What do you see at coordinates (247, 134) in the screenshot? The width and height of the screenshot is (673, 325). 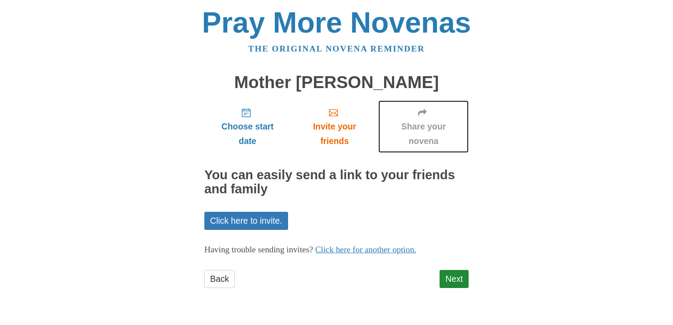 I see `span: Choose start date` at bounding box center [247, 134].